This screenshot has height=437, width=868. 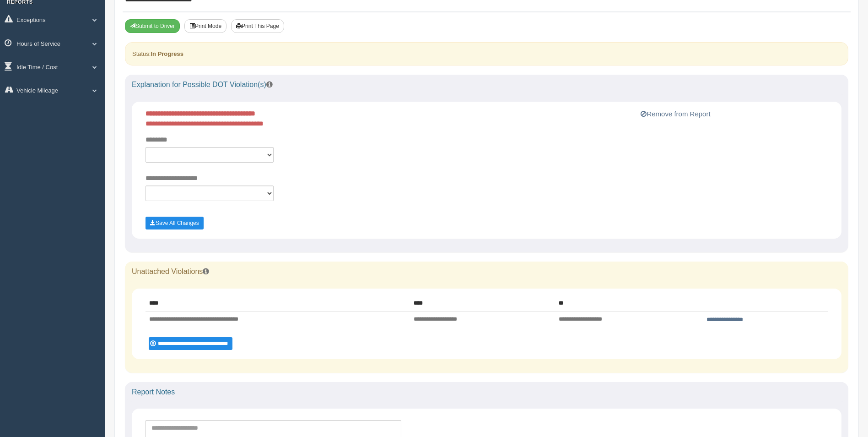 I want to click on button: Print Mode, so click(x=206, y=26).